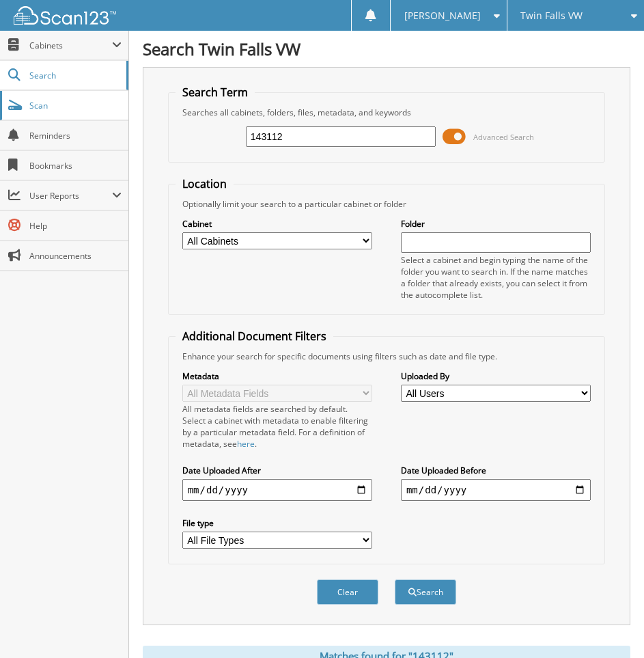 This screenshot has width=644, height=658. Describe the element at coordinates (278, 490) in the screenshot. I see `input: start` at that location.